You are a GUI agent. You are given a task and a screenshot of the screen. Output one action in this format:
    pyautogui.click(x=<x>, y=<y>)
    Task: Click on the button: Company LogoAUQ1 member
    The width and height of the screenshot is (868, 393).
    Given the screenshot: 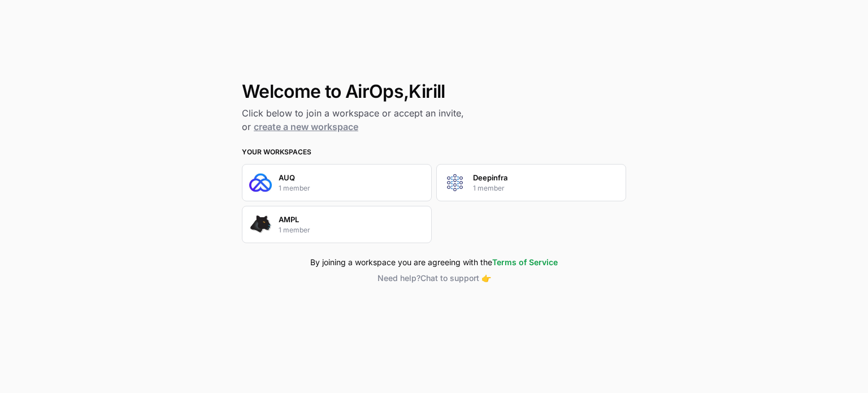 What is the action you would take?
    pyautogui.click(x=337, y=183)
    